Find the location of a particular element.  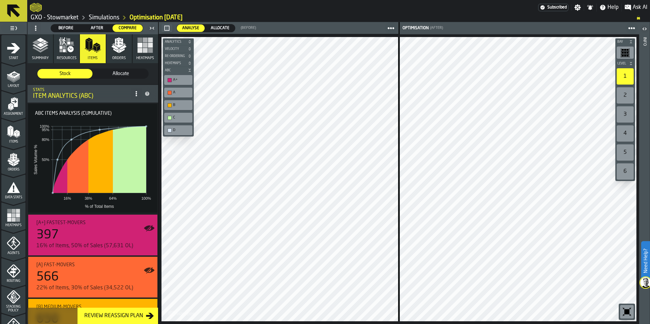

div: 397 is located at coordinates (48, 235).